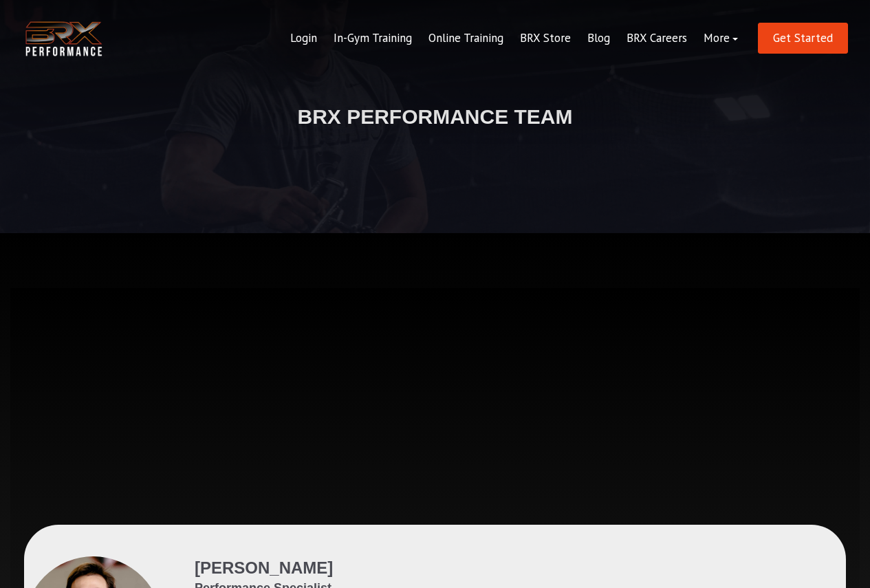 The height and width of the screenshot is (588, 870). Describe the element at coordinates (803, 38) in the screenshot. I see `a: Get Started` at that location.